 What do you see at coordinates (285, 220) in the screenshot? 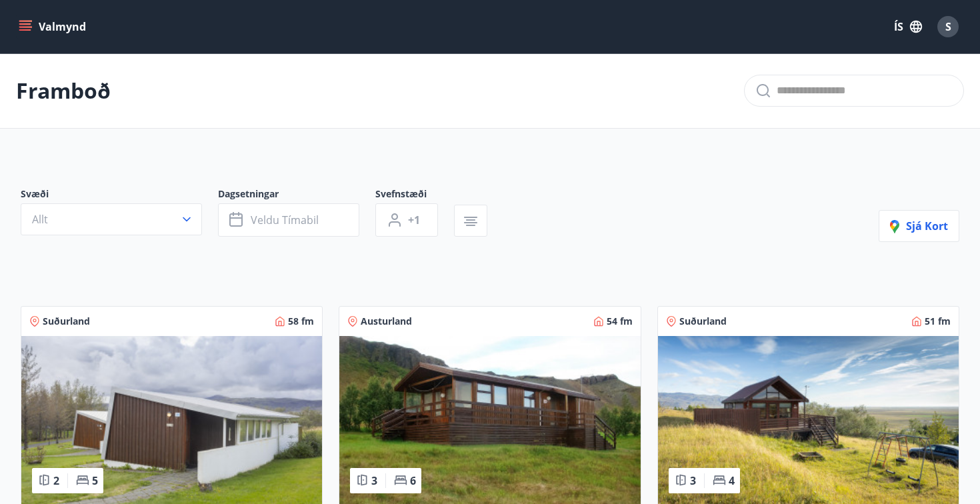
I see `span: Veldu tímabil` at bounding box center [285, 220].